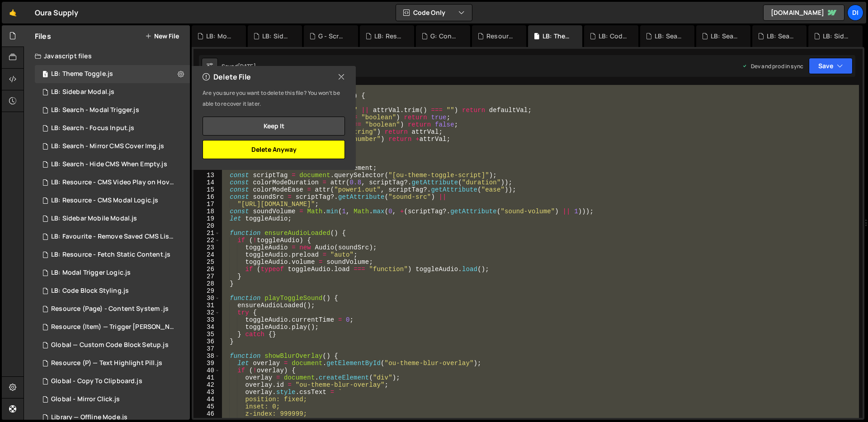 The image size is (868, 422). What do you see at coordinates (206, 392) in the screenshot?
I see `div: 43` at bounding box center [206, 392].